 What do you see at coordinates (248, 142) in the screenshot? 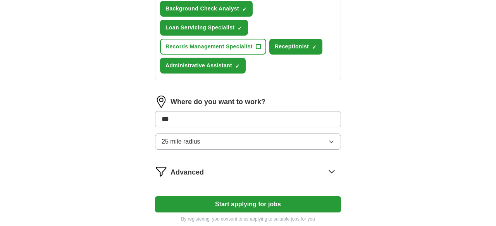
I see `button: 25 mile radius` at bounding box center [248, 142].